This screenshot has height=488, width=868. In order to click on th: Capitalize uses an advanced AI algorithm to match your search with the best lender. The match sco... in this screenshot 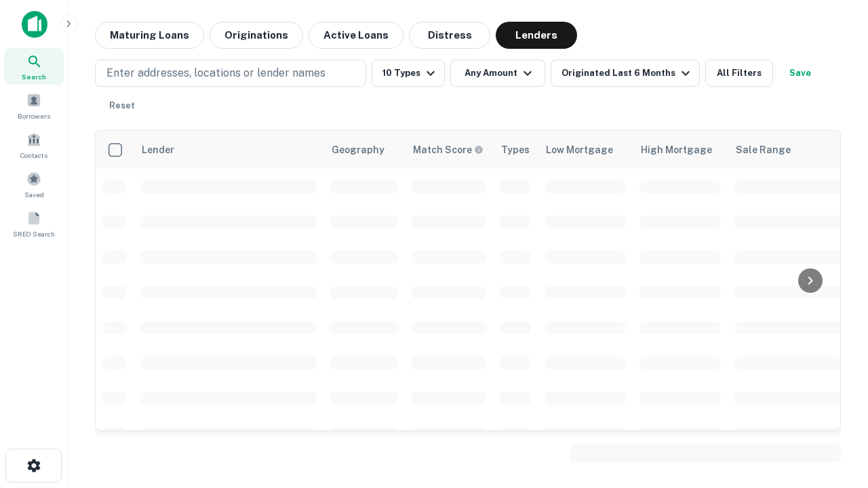, I will do `click(449, 150)`.